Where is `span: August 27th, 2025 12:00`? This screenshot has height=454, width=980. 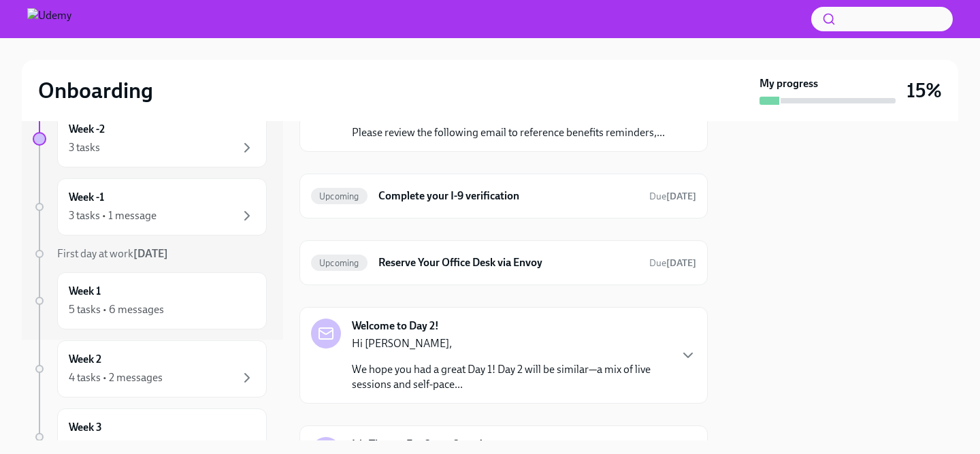 span: August 27th, 2025 12:00 is located at coordinates (672, 196).